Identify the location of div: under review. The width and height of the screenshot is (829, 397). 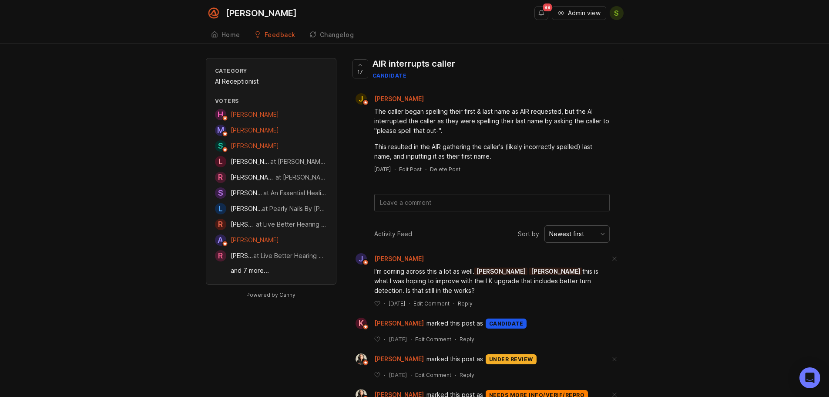
(511, 359).